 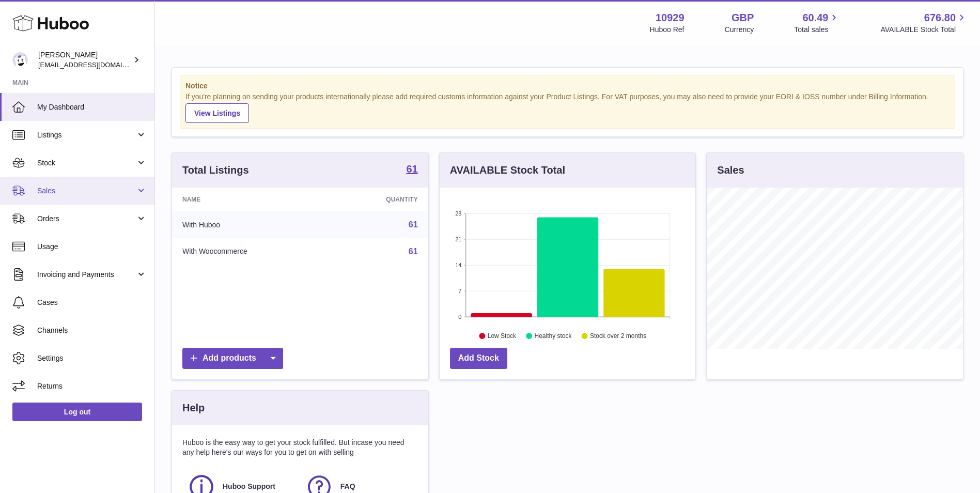 What do you see at coordinates (86, 218) in the screenshot?
I see `span: Orders` at bounding box center [86, 218].